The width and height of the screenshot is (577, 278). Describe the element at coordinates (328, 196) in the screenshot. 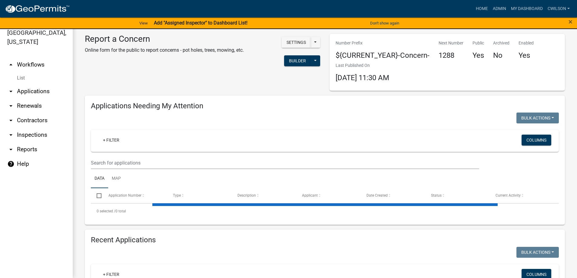

I see `datatable-header-cell: Applicant` at that location.